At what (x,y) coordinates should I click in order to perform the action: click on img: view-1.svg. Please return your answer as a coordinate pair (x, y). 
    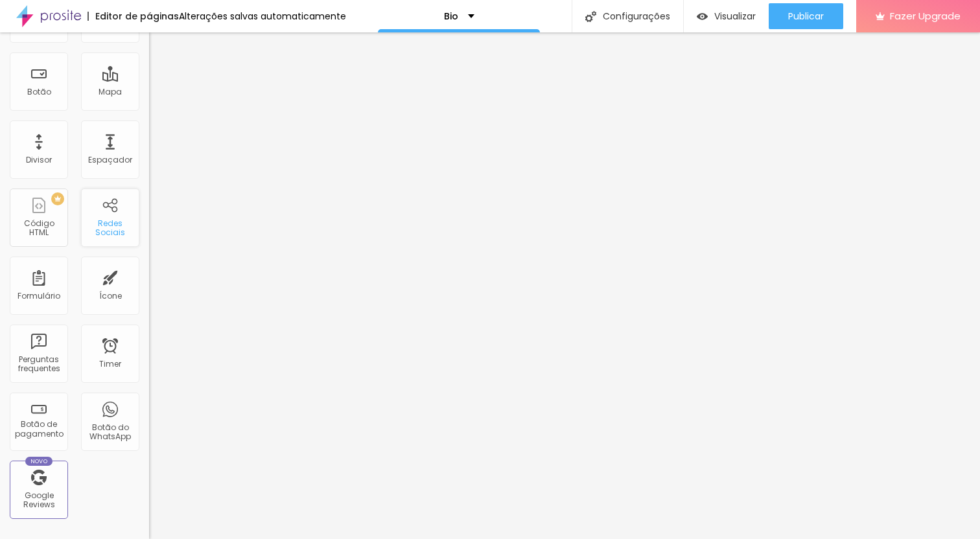
    Looking at the image, I should click on (702, 16).